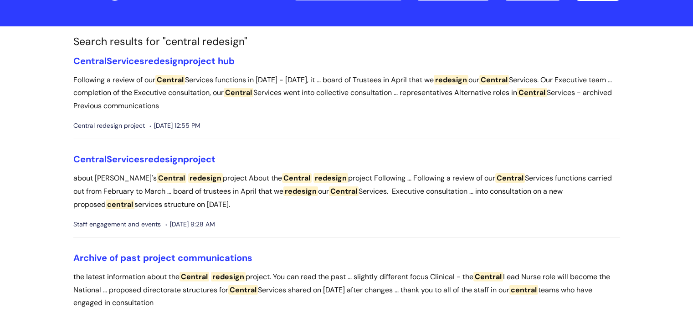 This screenshot has height=316, width=693. Describe the element at coordinates (109, 126) in the screenshot. I see `span: Central redesign project` at that location.